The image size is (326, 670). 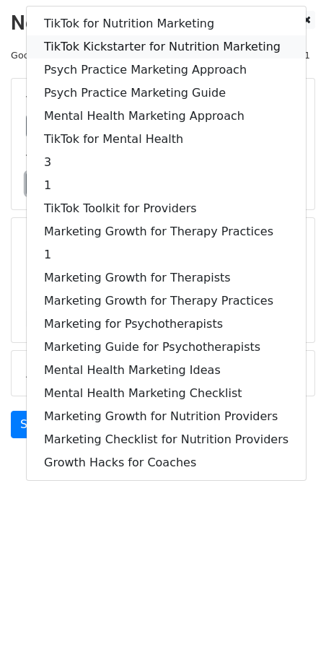 I want to click on small: Google Sheet:, so click(x=109, y=55).